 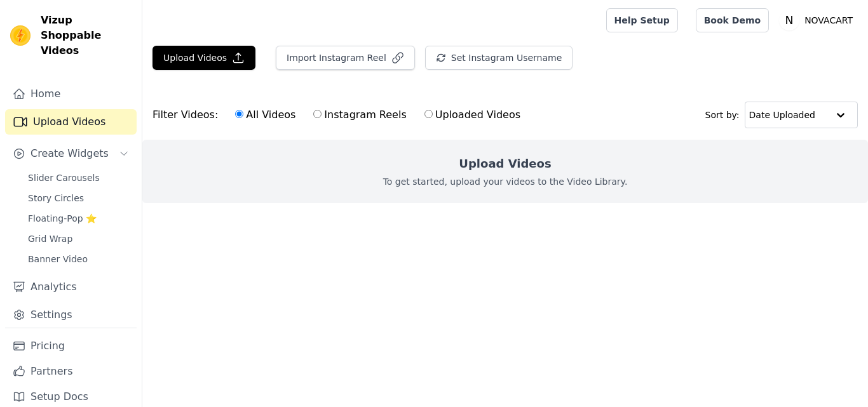 I want to click on button: Create Widgets, so click(x=70, y=154).